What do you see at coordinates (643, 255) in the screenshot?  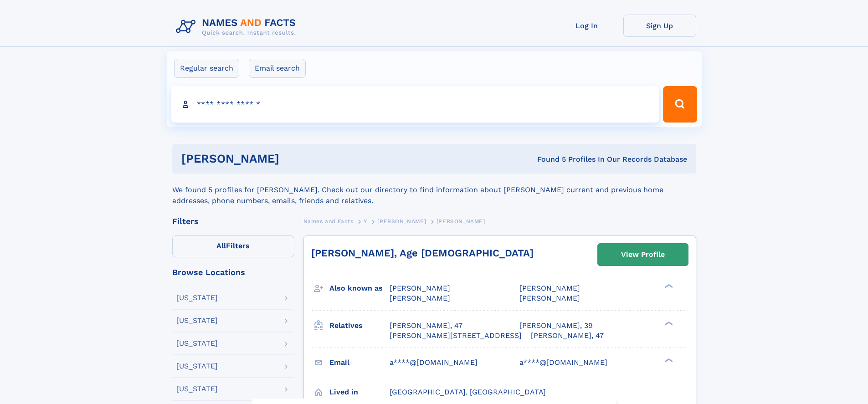 I see `a: View Profile` at bounding box center [643, 255].